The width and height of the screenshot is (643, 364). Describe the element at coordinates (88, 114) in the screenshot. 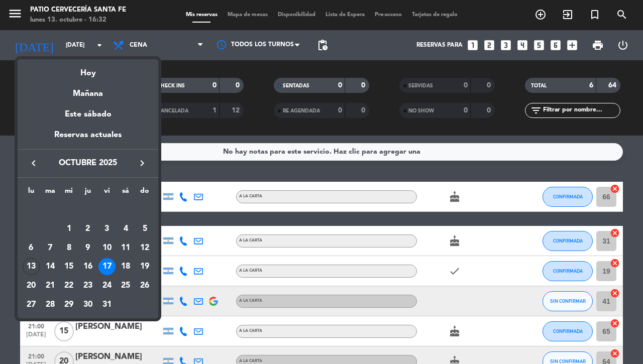

I see `div: Este sábado` at that location.